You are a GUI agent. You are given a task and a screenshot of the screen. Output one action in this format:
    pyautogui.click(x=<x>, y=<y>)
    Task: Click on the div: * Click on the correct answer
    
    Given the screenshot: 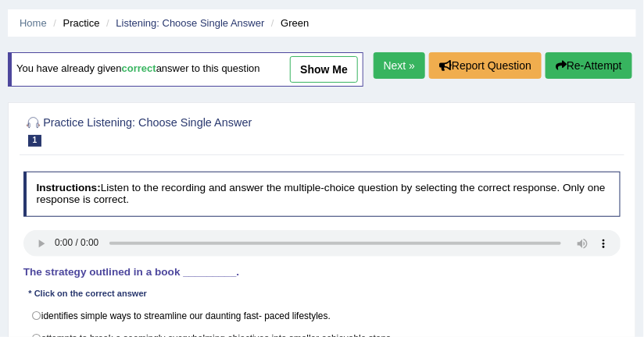 What is the action you would take?
    pyautogui.click(x=88, y=294)
    